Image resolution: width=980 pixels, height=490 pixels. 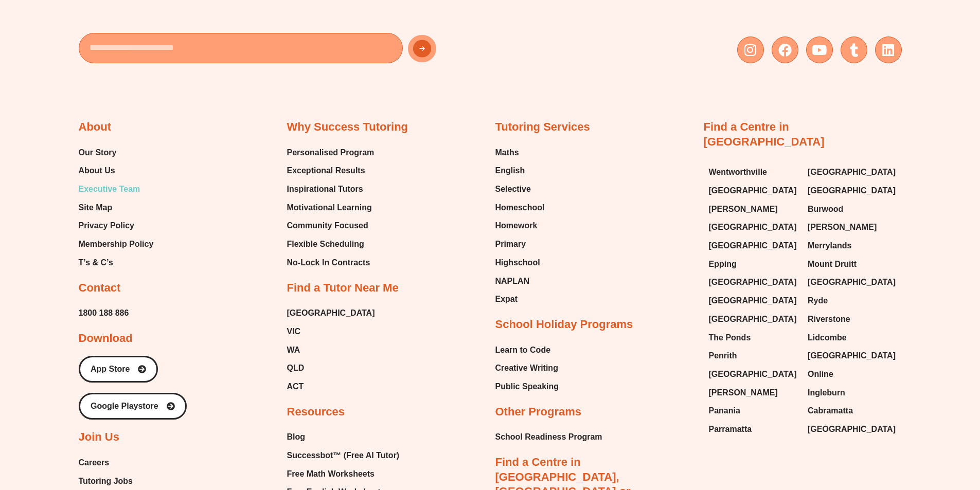 I want to click on span: Creative Writing, so click(x=527, y=368).